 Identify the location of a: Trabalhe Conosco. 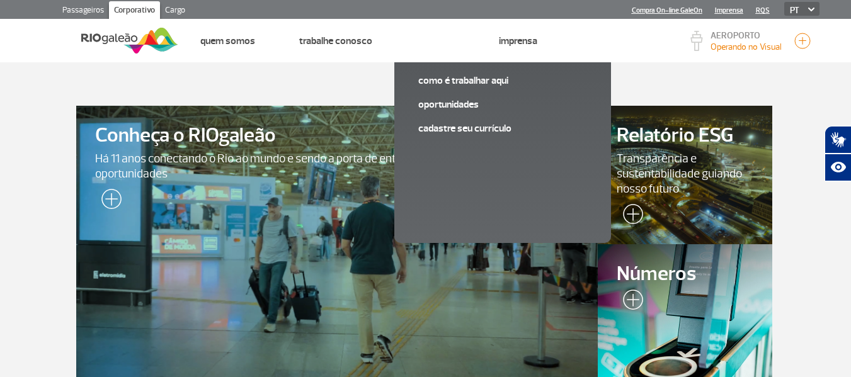
(336, 41).